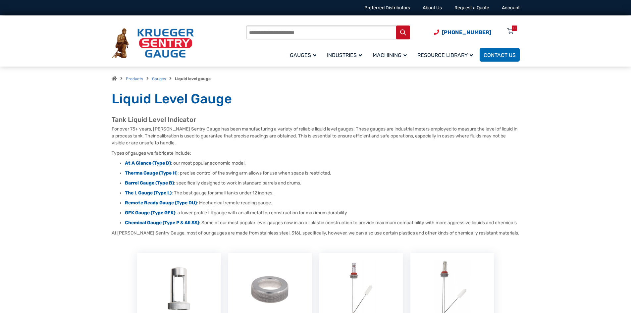 The height and width of the screenshot is (313, 631). What do you see at coordinates (161, 203) in the screenshot?
I see `a: Remote Ready Gauge (Type DU)` at bounding box center [161, 203].